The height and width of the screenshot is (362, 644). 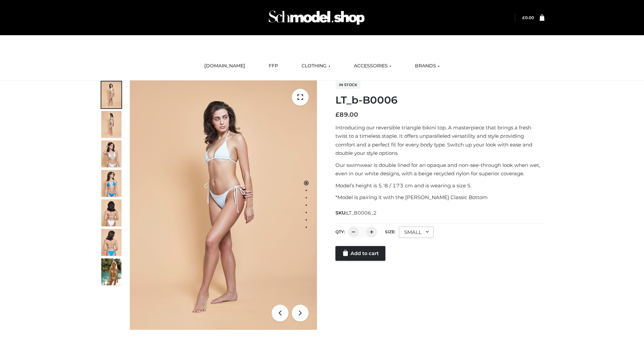 What do you see at coordinates (372, 66) in the screenshot?
I see `a: ACCESSORIES` at bounding box center [372, 66].